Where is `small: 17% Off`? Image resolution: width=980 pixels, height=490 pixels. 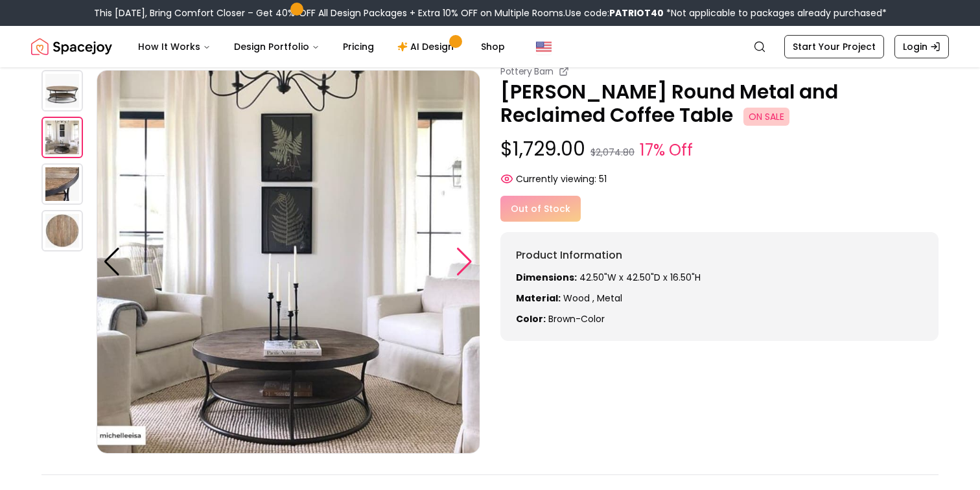
small: 17% Off is located at coordinates (666, 151).